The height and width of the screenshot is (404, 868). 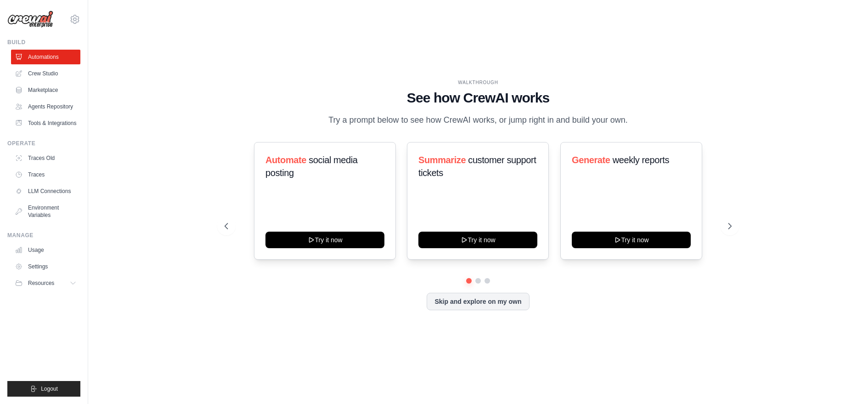 What do you see at coordinates (46, 123) in the screenshot?
I see `a: Tools & Integrations` at bounding box center [46, 123].